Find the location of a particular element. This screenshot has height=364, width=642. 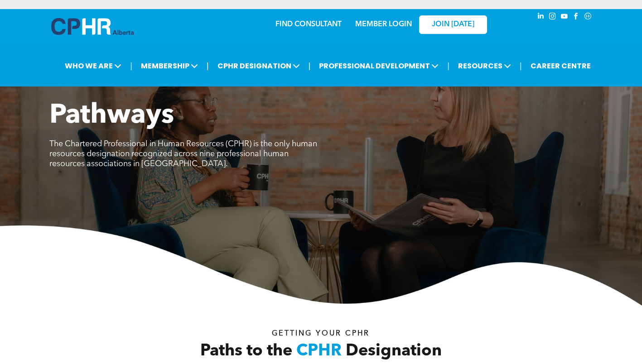

a: FIND CONSULTANT is located at coordinates (309, 24).